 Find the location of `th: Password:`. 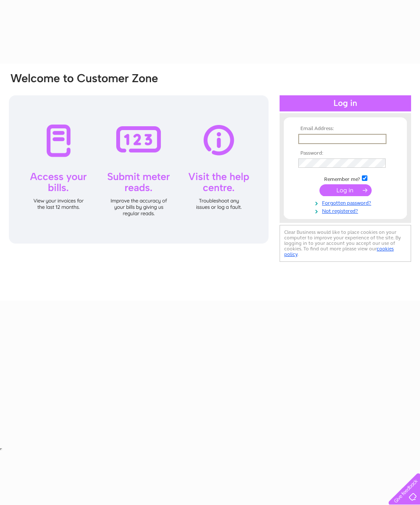

th: Password: is located at coordinates (345, 153).